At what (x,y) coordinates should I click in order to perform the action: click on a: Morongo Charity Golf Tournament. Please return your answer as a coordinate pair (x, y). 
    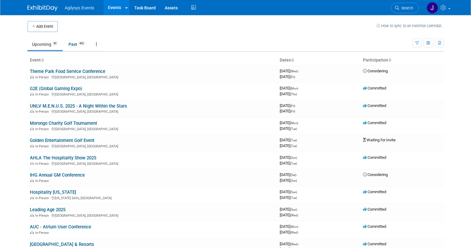
    Looking at the image, I should click on (63, 123).